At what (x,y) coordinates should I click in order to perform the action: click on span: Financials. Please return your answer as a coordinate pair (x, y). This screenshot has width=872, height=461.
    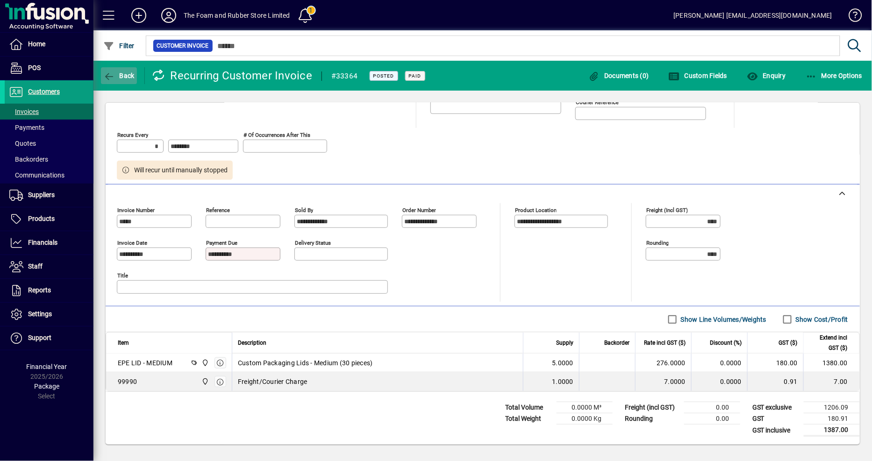
    Looking at the image, I should click on (43, 243).